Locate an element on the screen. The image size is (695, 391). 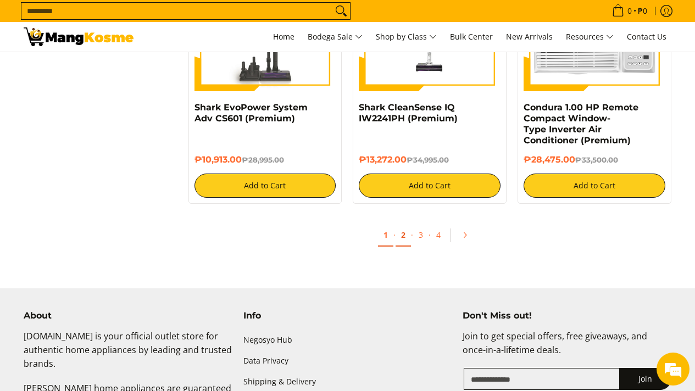
span: 0 is located at coordinates (630, 11).